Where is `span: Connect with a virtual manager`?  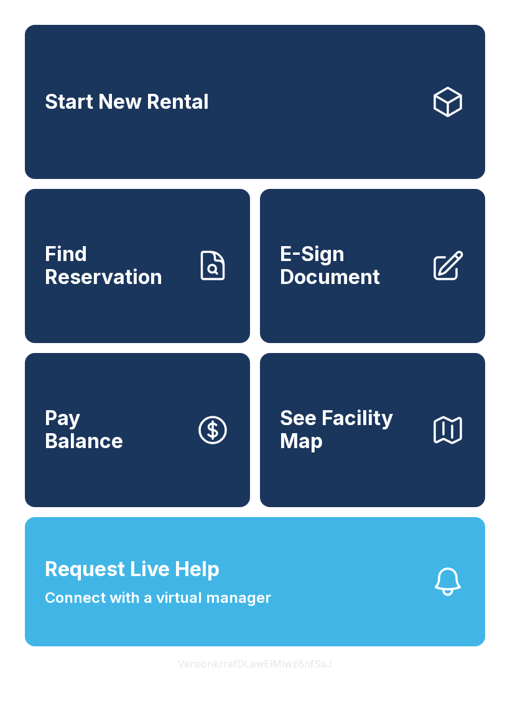 span: Connect with a virtual manager is located at coordinates (158, 598).